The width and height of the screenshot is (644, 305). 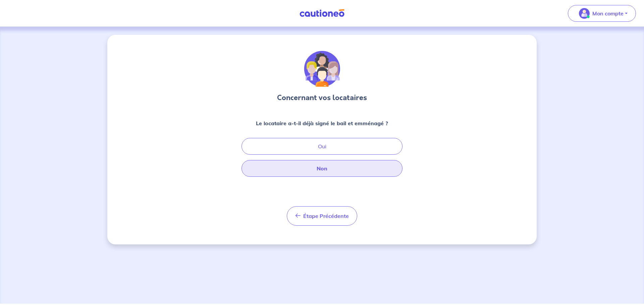 What do you see at coordinates (326, 216) in the screenshot?
I see `span: Étape Précédente` at bounding box center [326, 216].